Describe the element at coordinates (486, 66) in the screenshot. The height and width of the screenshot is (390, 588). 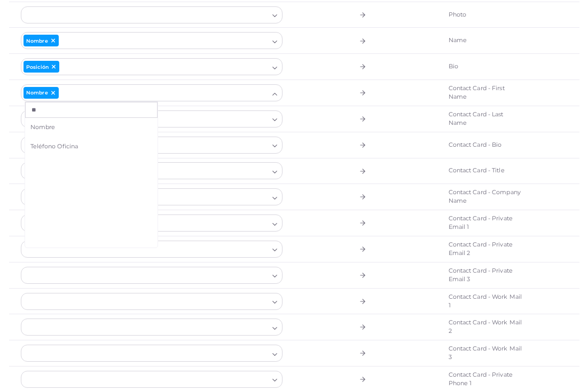
I see `td: Bio` at that location.